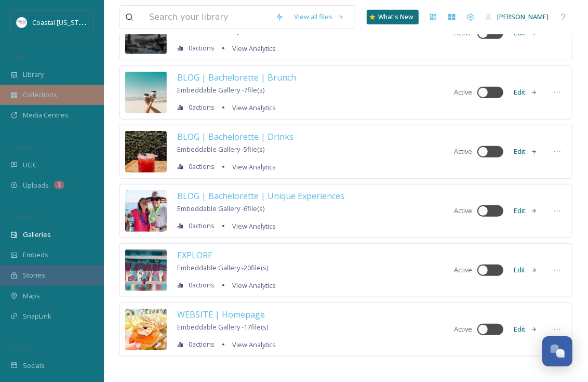 This screenshot has height=382, width=588. I want to click on span: Uploads, so click(36, 185).